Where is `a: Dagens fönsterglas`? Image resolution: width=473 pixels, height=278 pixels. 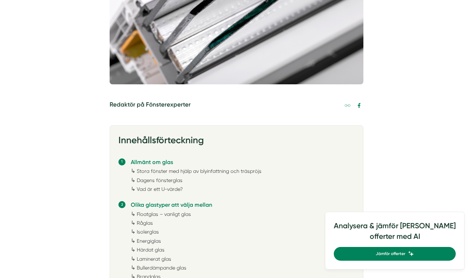
a: Dagens fönsterglas is located at coordinates (160, 180).